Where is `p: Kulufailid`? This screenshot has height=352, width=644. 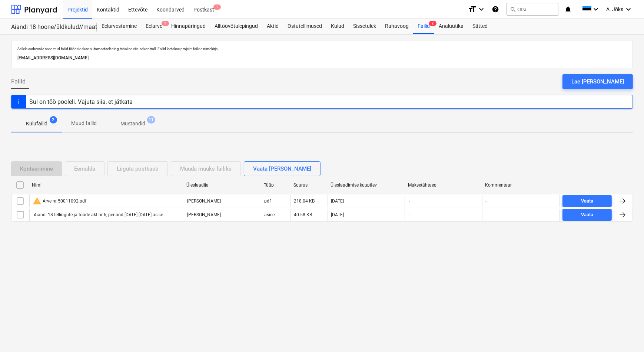 p: Kulufailid is located at coordinates (37, 123).